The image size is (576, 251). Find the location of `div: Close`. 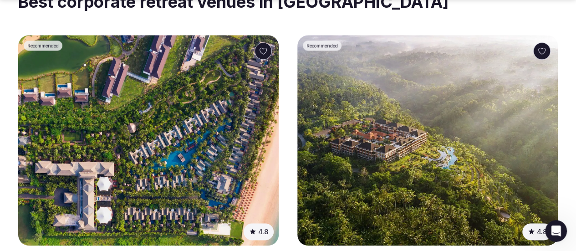

div: Close is located at coordinates (168, 12).